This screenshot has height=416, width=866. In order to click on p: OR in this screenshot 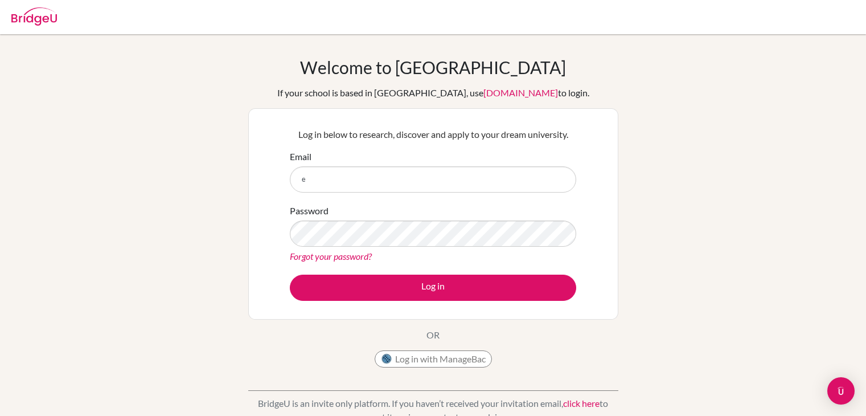, I will do `click(433, 335)`.